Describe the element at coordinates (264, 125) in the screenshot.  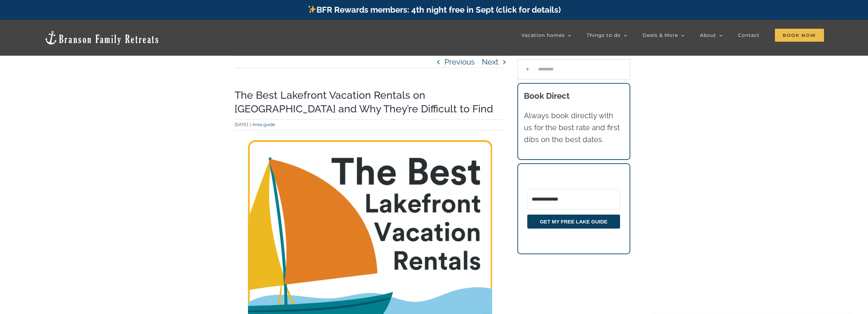
I see `a: Area guide` at that location.